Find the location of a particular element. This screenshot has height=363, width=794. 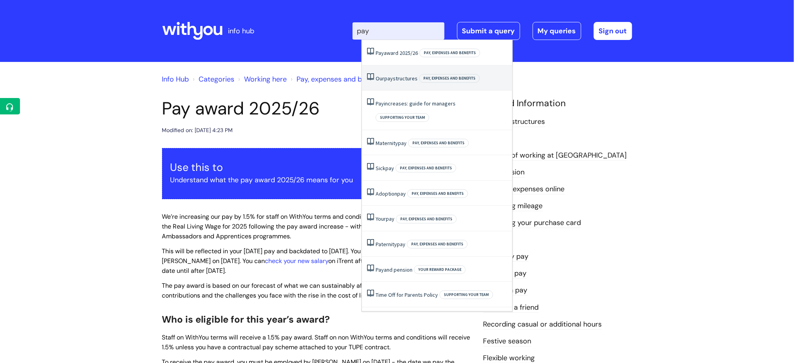

a: Referring a friend is located at coordinates (511, 307).